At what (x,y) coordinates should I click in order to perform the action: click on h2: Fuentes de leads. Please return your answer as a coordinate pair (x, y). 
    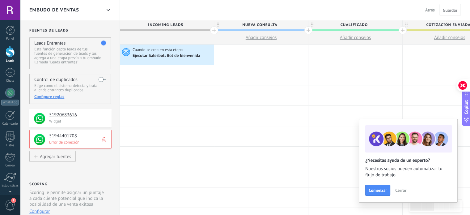
    Looking at the image, I should click on (70, 30).